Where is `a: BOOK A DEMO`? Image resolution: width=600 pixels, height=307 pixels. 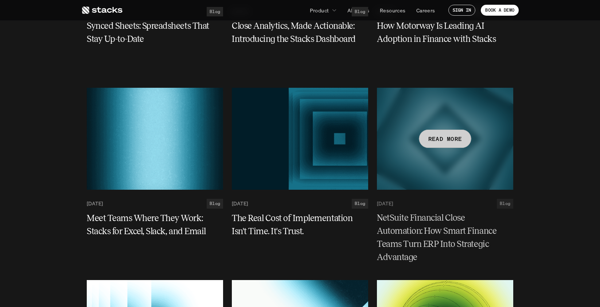 a: BOOK A DEMO is located at coordinates (500, 10).